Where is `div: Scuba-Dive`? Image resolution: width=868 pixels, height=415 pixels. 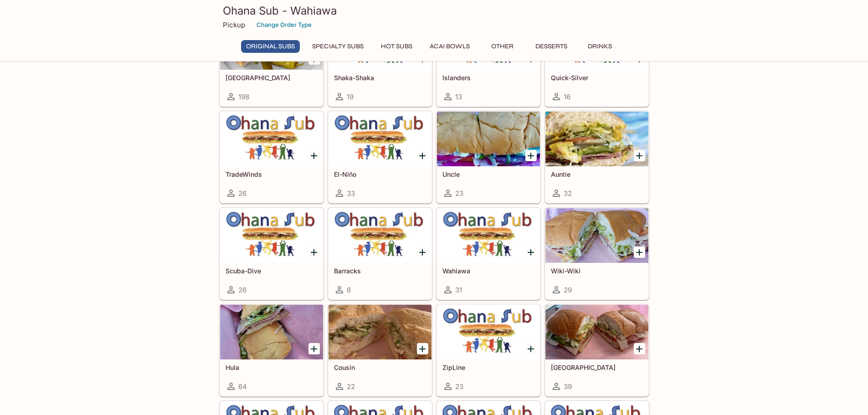
div: Scuba-Dive is located at coordinates (271, 235).